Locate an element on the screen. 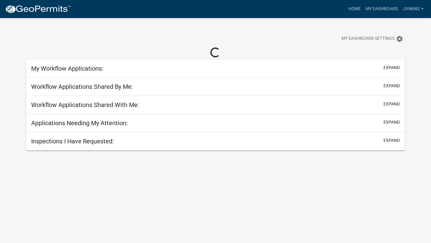 The width and height of the screenshot is (431, 243). button: My Dashboard Settingssettings is located at coordinates (372, 39).